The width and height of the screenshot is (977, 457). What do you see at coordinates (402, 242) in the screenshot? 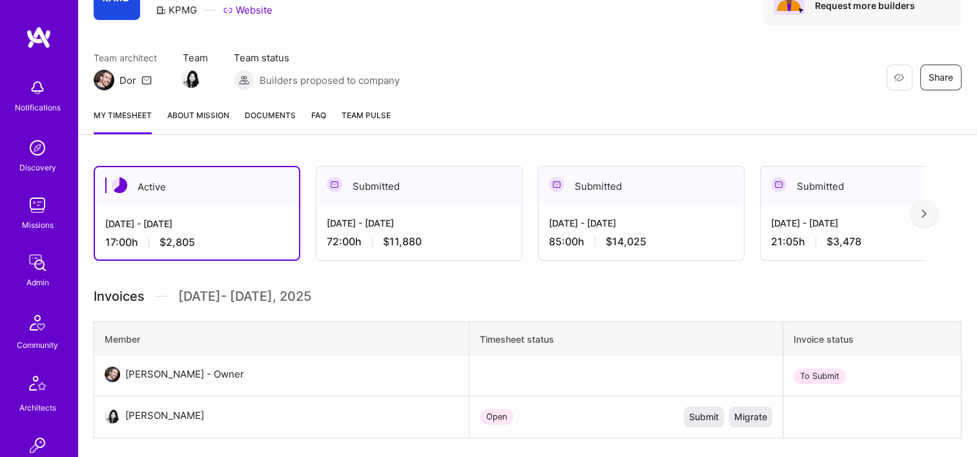
I see `span: $11,880` at bounding box center [402, 242].